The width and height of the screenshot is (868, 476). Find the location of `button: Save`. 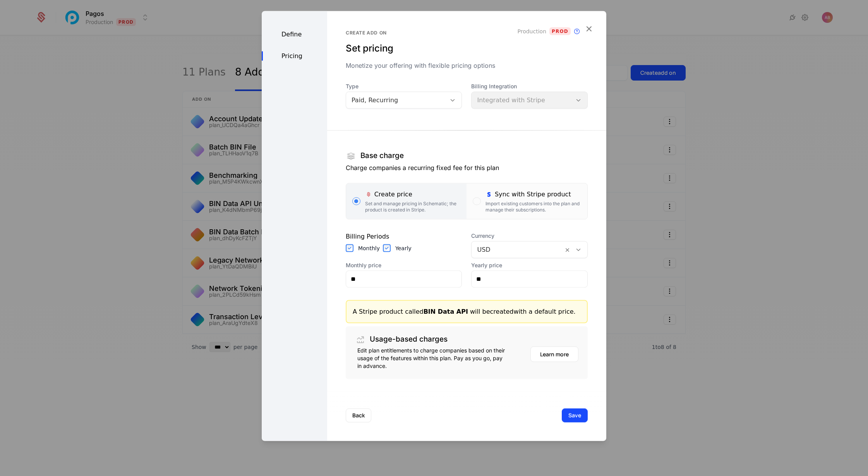

button: Save is located at coordinates (574, 416).